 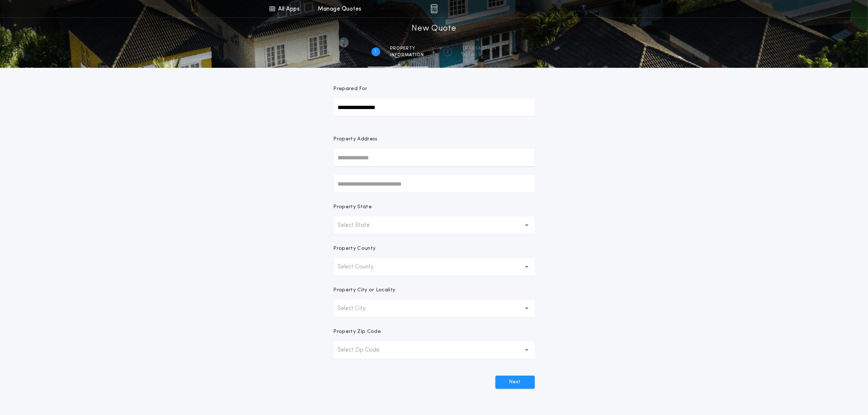 What do you see at coordinates (434, 226) in the screenshot?
I see `button: Select State` at bounding box center [434, 226].